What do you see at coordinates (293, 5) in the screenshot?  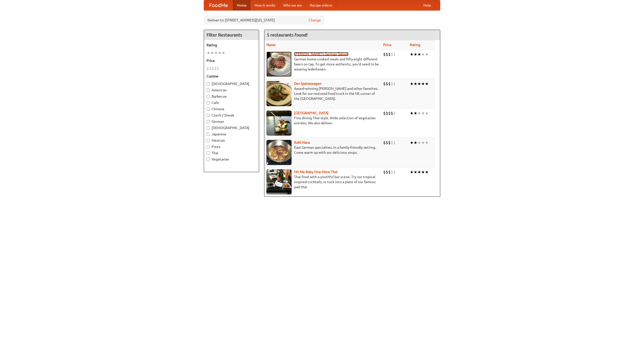 I see `a: Who we are` at bounding box center [293, 5].